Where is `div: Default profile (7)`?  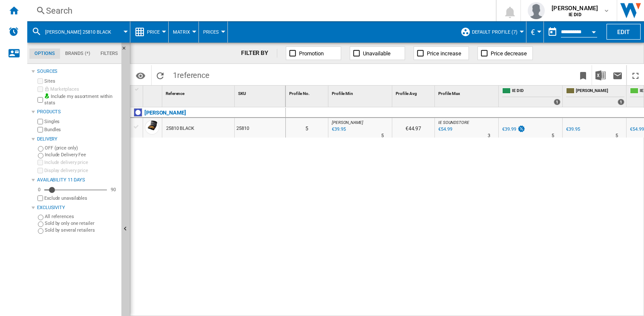
div: Default profile (7) is located at coordinates (491, 32).